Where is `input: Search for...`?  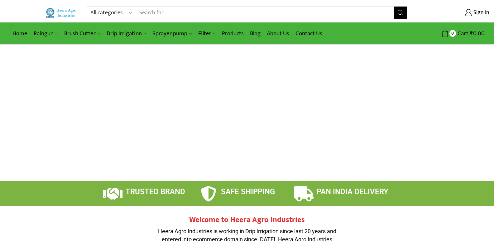 input: Search for... is located at coordinates (265, 13).